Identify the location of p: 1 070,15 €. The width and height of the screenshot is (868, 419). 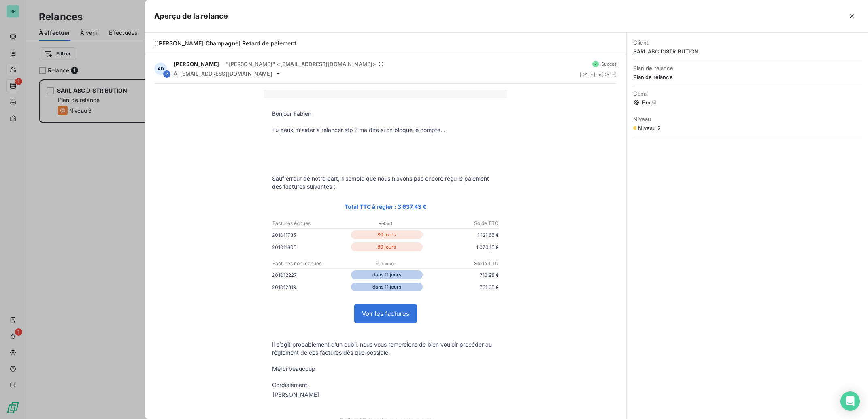
(461, 247).